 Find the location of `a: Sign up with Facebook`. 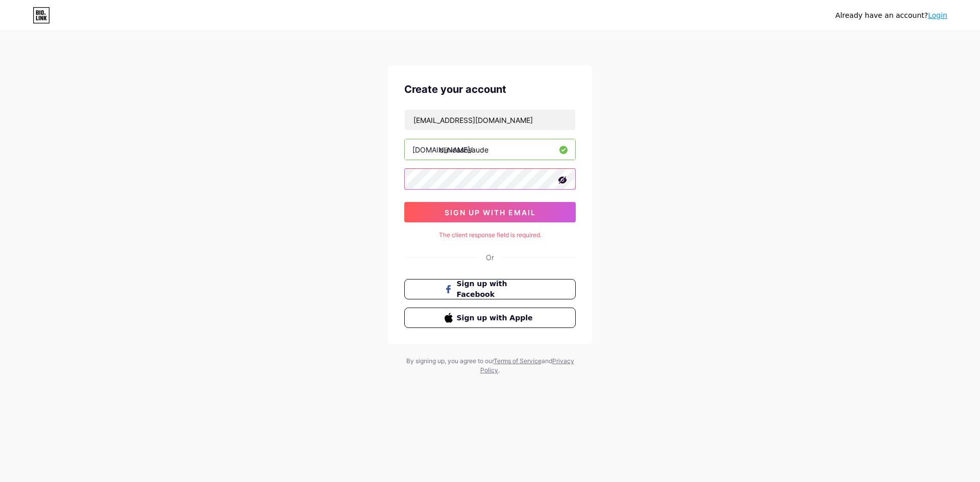

a: Sign up with Facebook is located at coordinates (490, 289).